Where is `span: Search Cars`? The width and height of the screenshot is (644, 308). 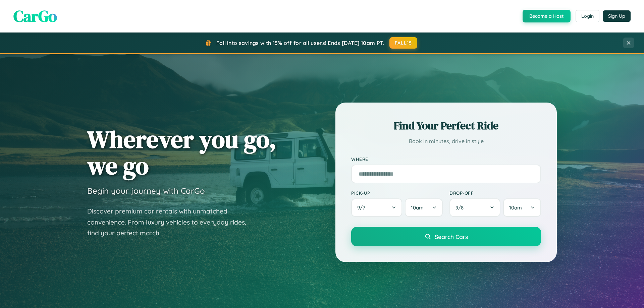
span: Search Cars is located at coordinates (451, 237).